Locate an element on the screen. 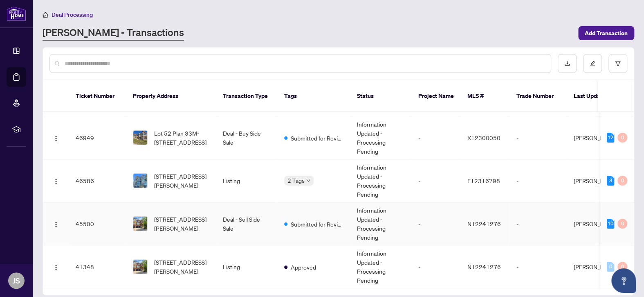  td: 46586 is located at coordinates (98, 181).